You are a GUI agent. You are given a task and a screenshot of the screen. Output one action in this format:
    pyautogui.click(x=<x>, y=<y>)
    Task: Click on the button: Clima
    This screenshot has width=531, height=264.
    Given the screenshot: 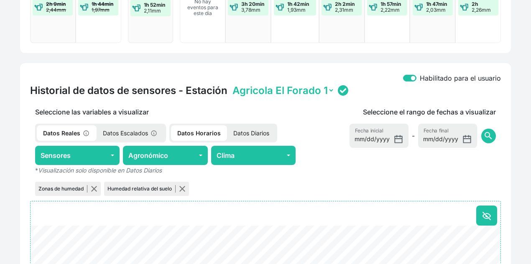 What is the action you would take?
    pyautogui.click(x=254, y=156)
    